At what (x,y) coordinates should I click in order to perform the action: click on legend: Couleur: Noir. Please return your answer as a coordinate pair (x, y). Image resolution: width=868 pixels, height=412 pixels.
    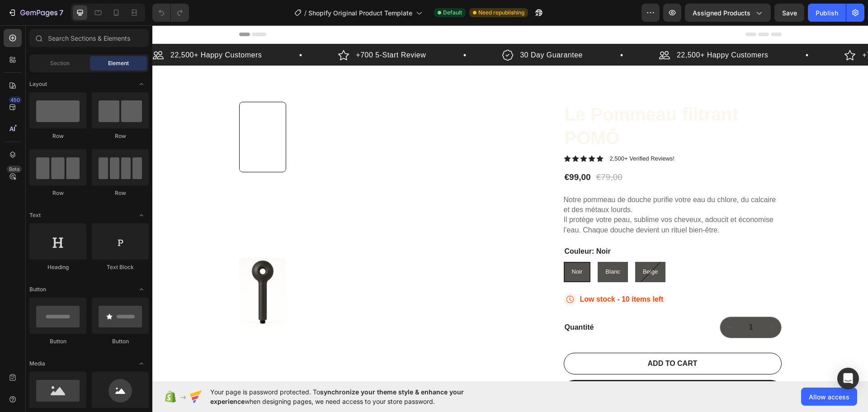
    Looking at the image, I should click on (436, 226).